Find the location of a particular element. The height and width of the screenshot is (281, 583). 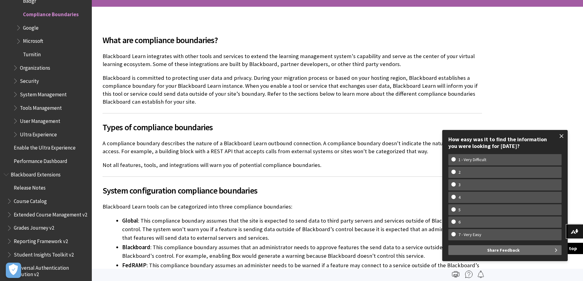

span: FedRAMP is located at coordinates (134, 266).